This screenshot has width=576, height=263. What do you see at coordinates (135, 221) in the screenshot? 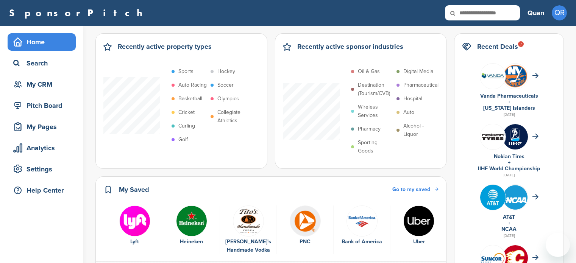
I see `img: Lyft logo` at bounding box center [135, 221].